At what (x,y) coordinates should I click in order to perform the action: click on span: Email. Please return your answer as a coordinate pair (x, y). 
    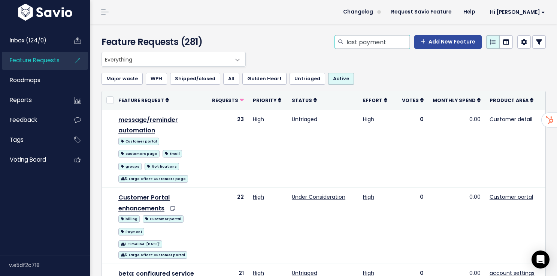
    Looking at the image, I should click on (172, 154).